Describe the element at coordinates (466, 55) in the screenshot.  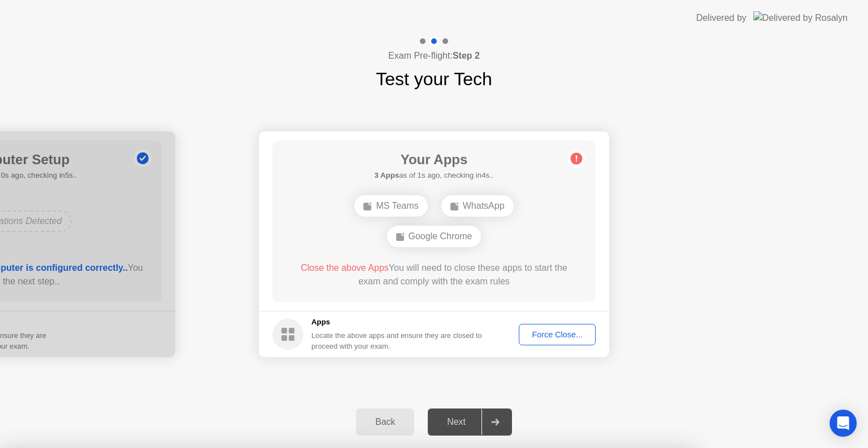
I see `b: Step 2` at that location.